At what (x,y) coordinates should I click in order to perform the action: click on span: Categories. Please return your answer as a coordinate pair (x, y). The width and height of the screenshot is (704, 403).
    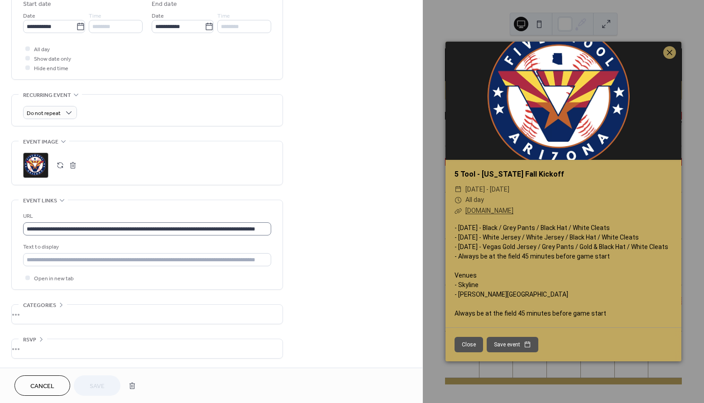
    Looking at the image, I should click on (39, 305).